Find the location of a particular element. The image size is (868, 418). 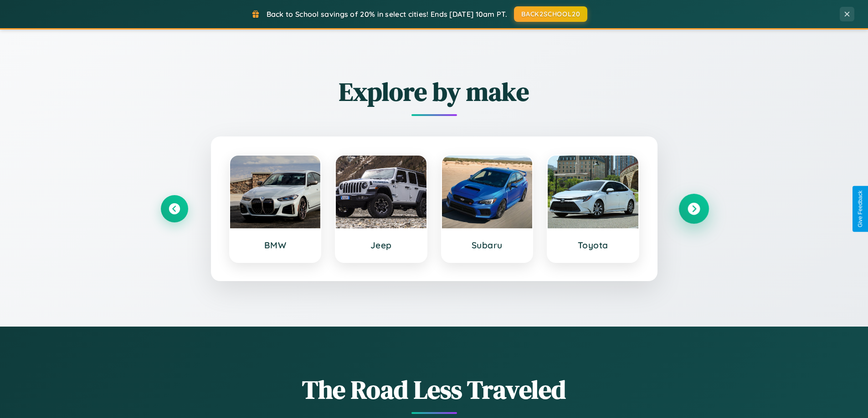

button: BACK2SCHOOL20 is located at coordinates (551, 14).